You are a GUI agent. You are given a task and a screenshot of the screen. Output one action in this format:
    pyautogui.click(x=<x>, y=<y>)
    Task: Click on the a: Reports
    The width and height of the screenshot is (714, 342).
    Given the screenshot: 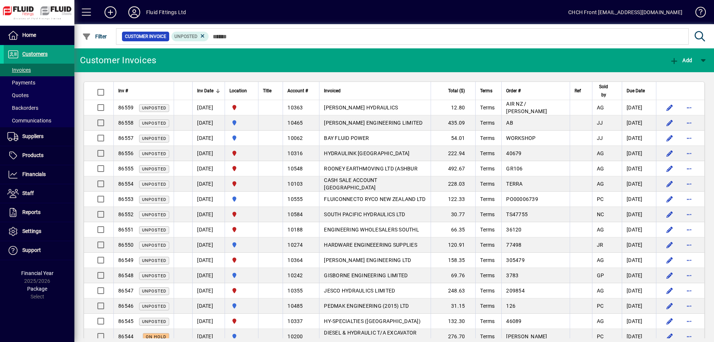 What is the action you would take?
    pyautogui.click(x=39, y=212)
    